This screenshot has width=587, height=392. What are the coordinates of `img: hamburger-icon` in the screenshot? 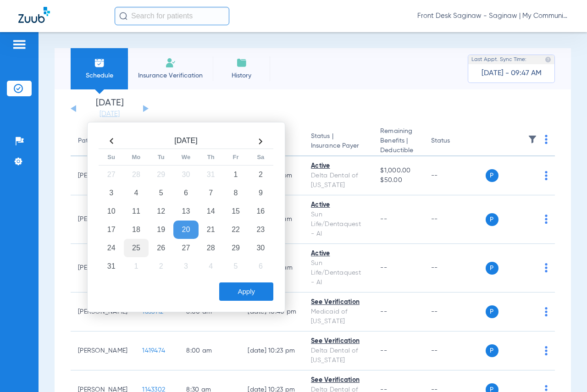 It's located at (19, 45).